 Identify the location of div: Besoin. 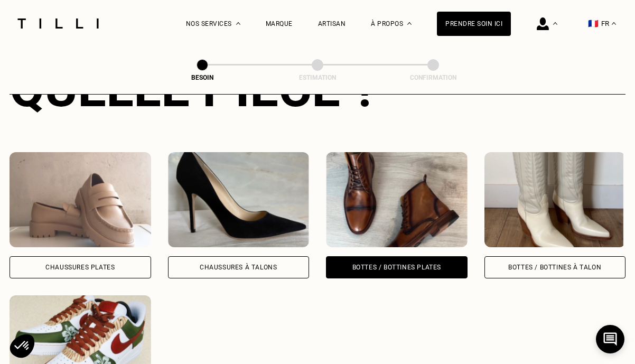
(202, 78).